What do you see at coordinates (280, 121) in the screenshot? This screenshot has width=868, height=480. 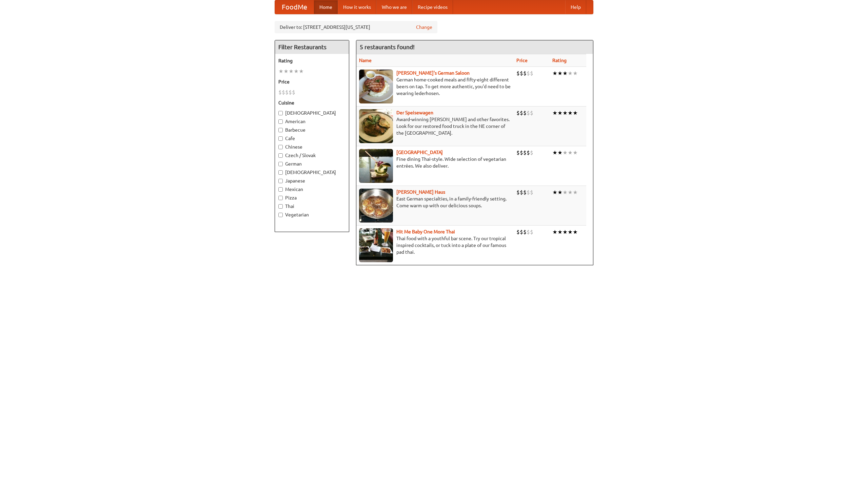 I see `input: American` at bounding box center [280, 121].